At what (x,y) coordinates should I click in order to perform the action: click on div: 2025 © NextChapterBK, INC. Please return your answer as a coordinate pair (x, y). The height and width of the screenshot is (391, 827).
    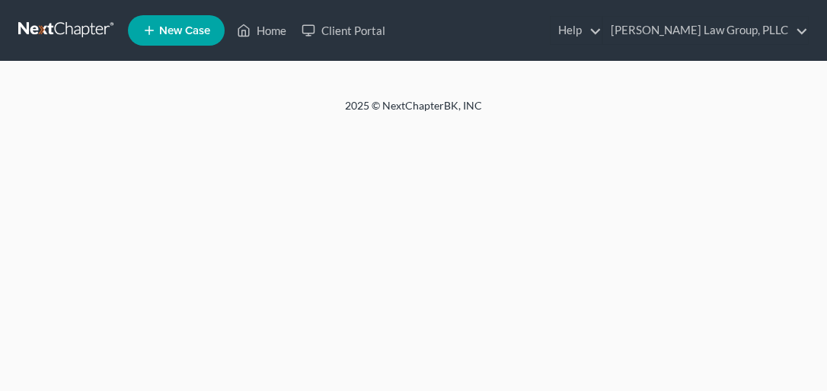
    Looking at the image, I should click on (413, 112).